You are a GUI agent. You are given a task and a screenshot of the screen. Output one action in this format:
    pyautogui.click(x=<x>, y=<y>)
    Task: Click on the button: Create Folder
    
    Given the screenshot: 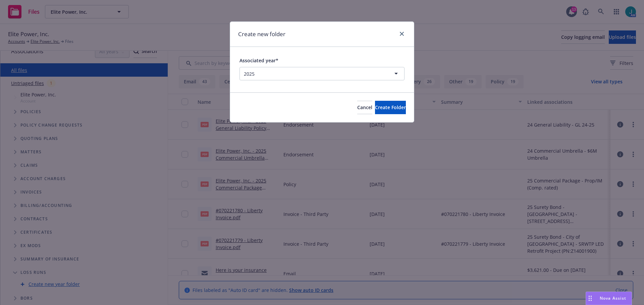 What is the action you would take?
    pyautogui.click(x=391, y=107)
    